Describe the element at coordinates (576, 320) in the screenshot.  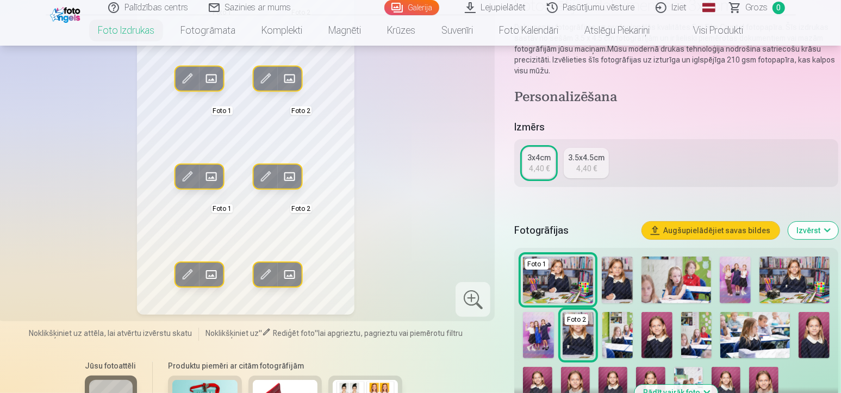
I see `div: Foto 2` at that location.